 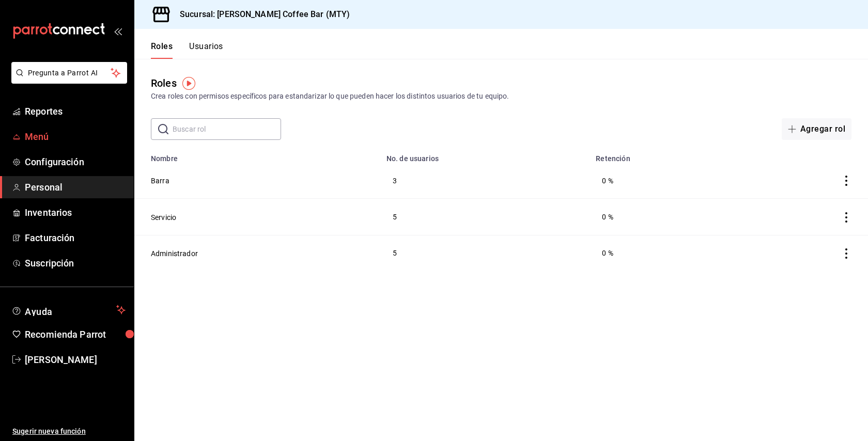 I want to click on button: Agregar rol, so click(x=816, y=129).